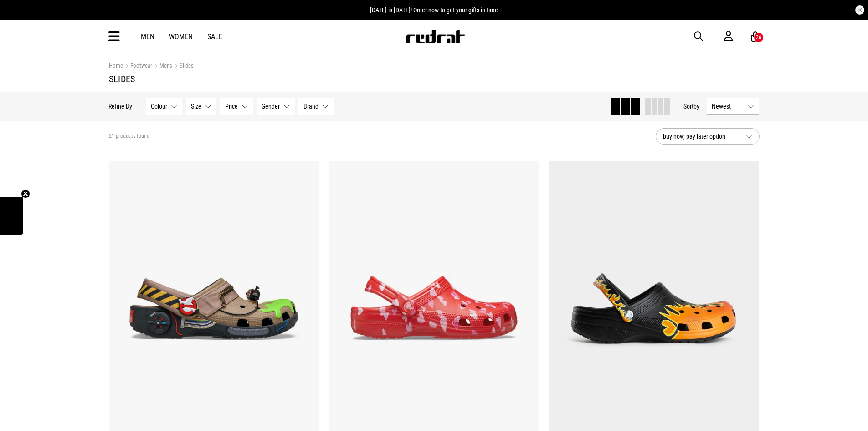 The image size is (868, 431). I want to click on span: by, so click(697, 107).